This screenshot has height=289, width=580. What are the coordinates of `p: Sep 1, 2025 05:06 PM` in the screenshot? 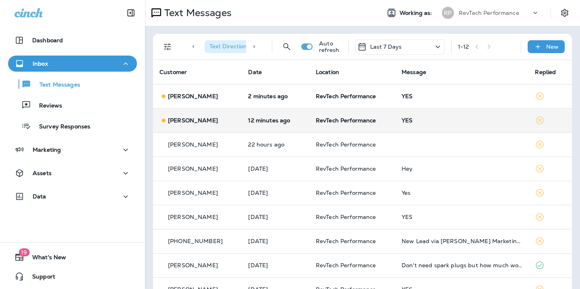 It's located at (275, 169).